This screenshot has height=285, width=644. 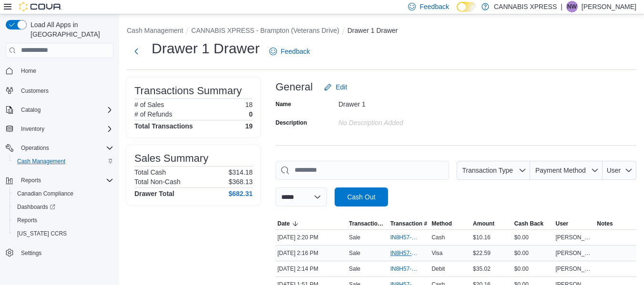 I want to click on h4: Drawer Total, so click(x=154, y=194).